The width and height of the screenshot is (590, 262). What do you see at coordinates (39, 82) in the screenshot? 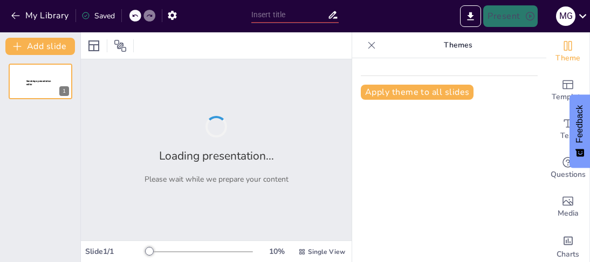
I see `span: Sendsteps presentation editor` at bounding box center [39, 82].